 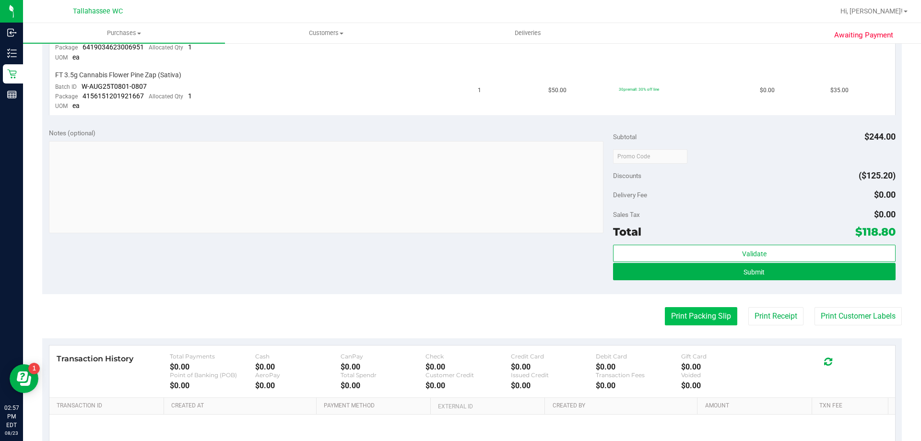 I want to click on a: Transaction ID, so click(x=108, y=406).